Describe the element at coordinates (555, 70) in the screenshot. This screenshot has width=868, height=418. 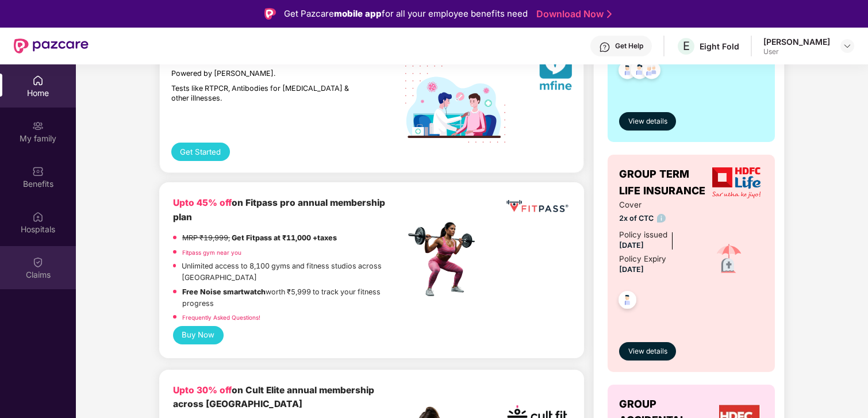
I see `img: svg+xml;base64,PHN2ZyB4bWxucz0iaHR0cDovL3d3dy53My5vcmcvMjAwMC9zdmciIHhtbG5zOnhsaW5rPSJodHRwOi8vd3...` at that location.